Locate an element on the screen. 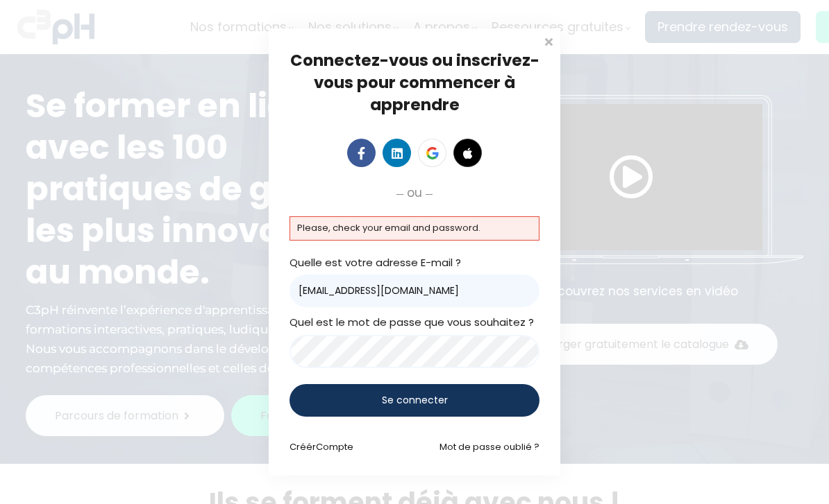 The width and height of the screenshot is (829, 504). a: CréérCompte is located at coordinates (322, 447).